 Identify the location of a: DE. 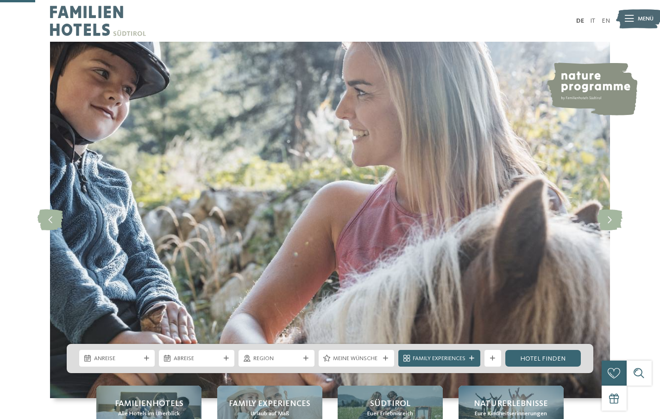
(580, 21).